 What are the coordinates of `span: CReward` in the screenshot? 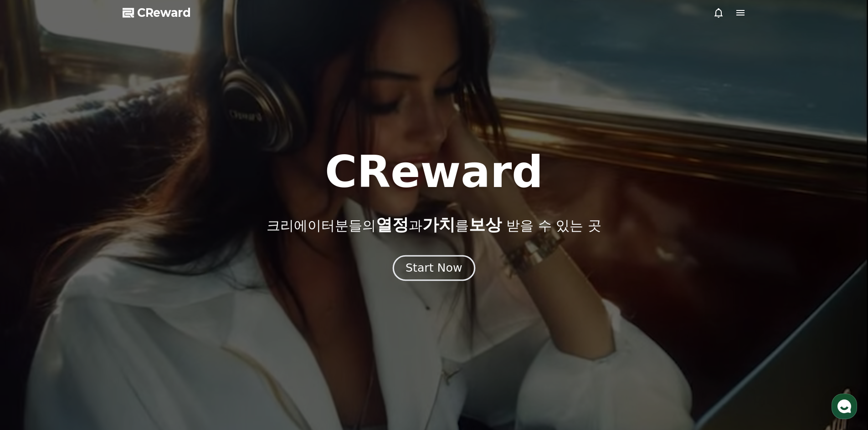 It's located at (164, 13).